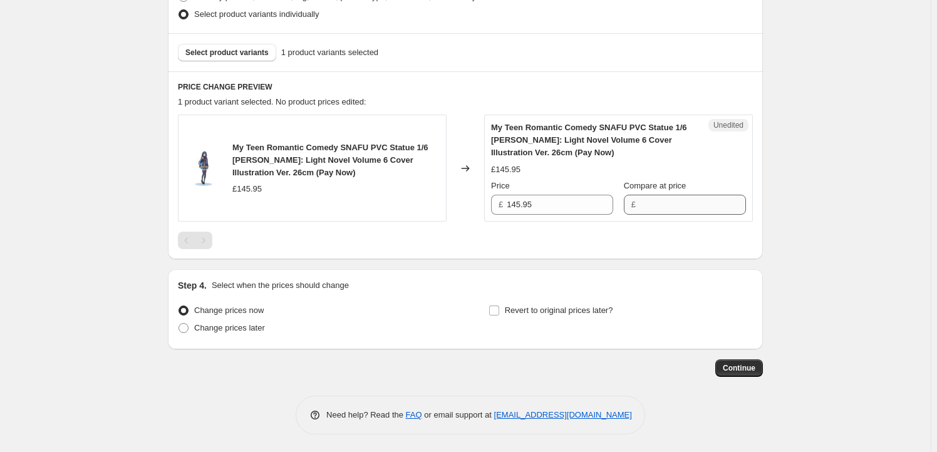 This screenshot has width=937, height=452. Describe the element at coordinates (559, 310) in the screenshot. I see `span: Revert to original prices later?` at that location.